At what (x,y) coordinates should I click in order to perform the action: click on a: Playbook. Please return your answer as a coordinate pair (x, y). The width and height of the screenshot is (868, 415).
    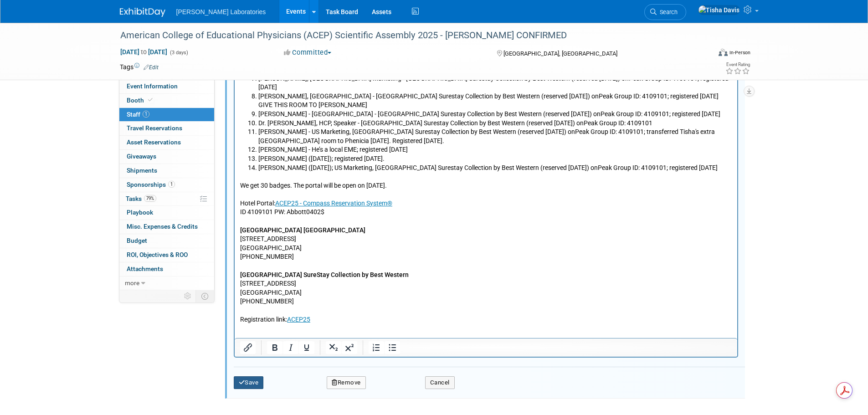
    Looking at the image, I should click on (167, 213).